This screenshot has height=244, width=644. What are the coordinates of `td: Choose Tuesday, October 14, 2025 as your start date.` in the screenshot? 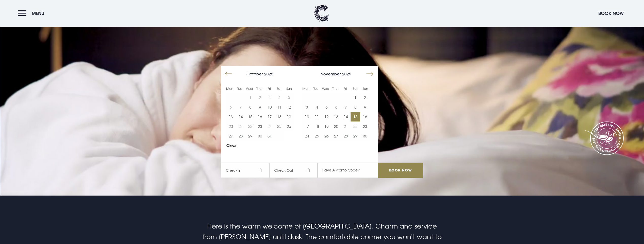 It's located at (240, 117).